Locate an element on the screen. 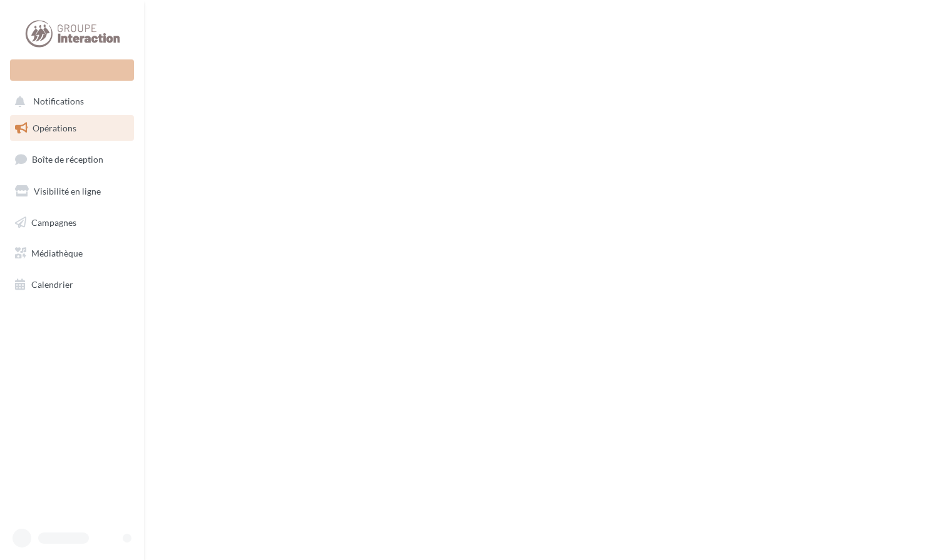 This screenshot has width=939, height=560. a: Calendrier is located at coordinates (72, 284).